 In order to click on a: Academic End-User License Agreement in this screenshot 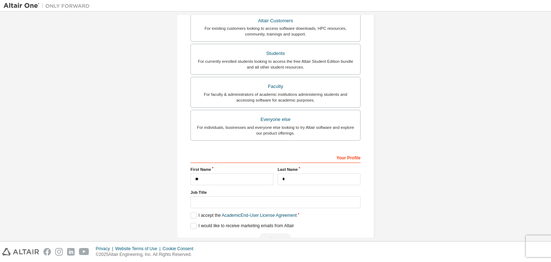, I will do `click(259, 215)`.